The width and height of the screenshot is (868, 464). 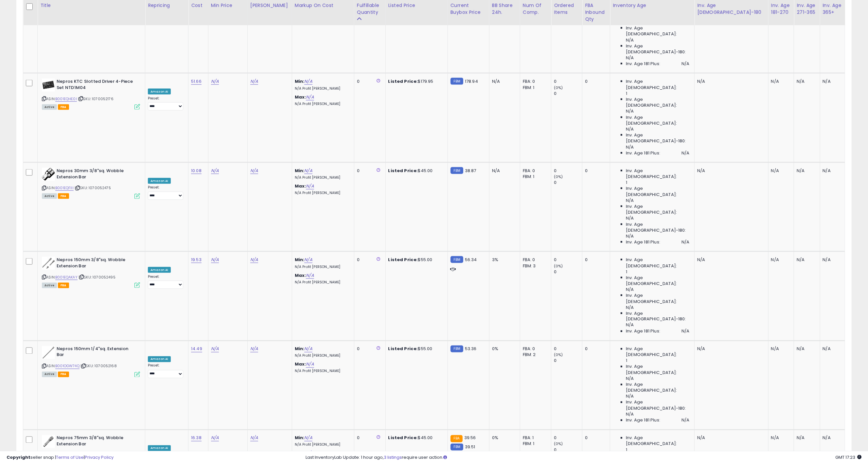 What do you see at coordinates (535, 355) in the screenshot?
I see `div: FBM: 2` at bounding box center [535, 355].